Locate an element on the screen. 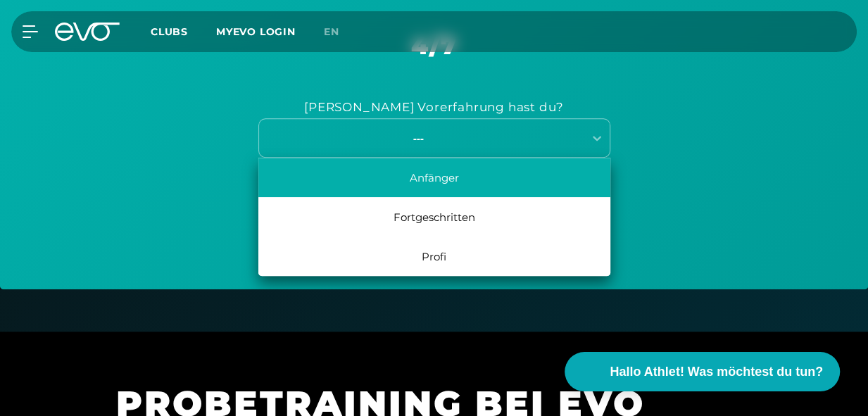 The width and height of the screenshot is (868, 416). a: Clubs is located at coordinates (183, 31).